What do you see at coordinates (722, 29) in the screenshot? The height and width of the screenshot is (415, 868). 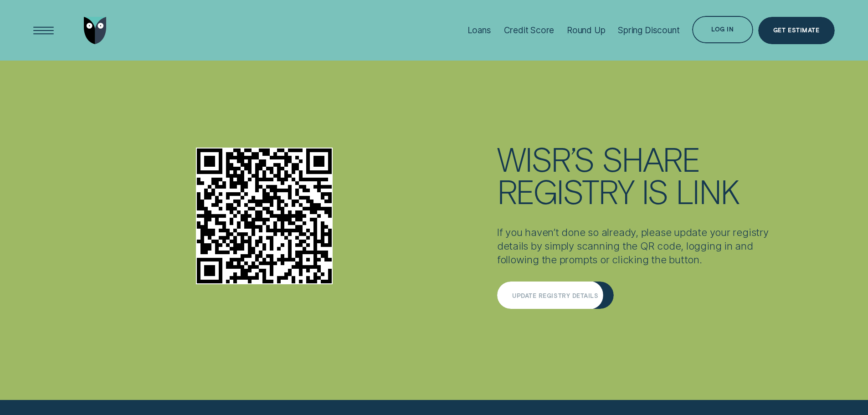 I see `button: Log in` at bounding box center [722, 29].